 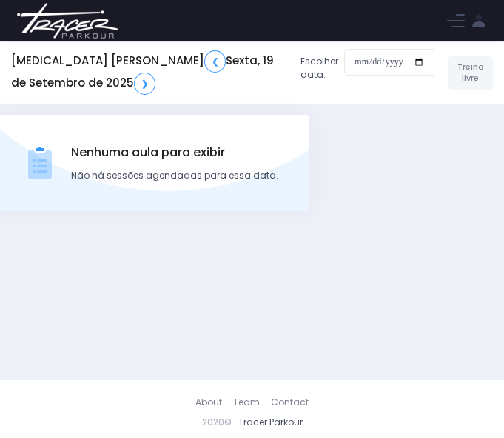 I want to click on span: 2020©, so click(x=217, y=421).